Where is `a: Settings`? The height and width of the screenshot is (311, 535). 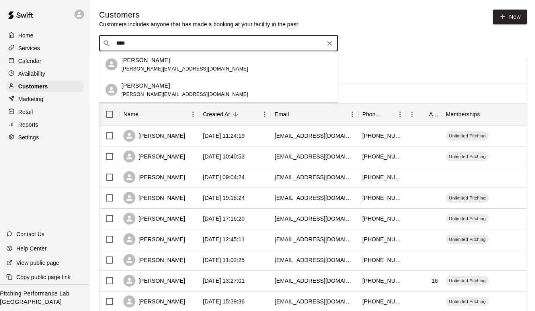
a: Settings is located at coordinates (45, 137).